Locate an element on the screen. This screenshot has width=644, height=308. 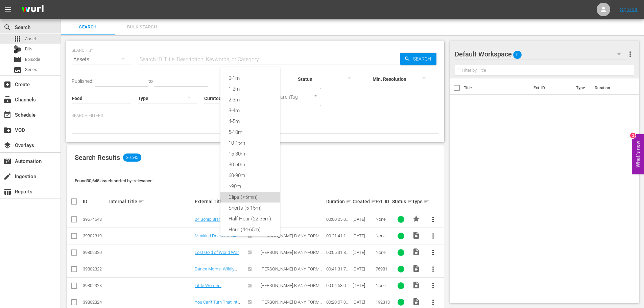
div: Half-Hour (22-35m) is located at coordinates (250, 219).